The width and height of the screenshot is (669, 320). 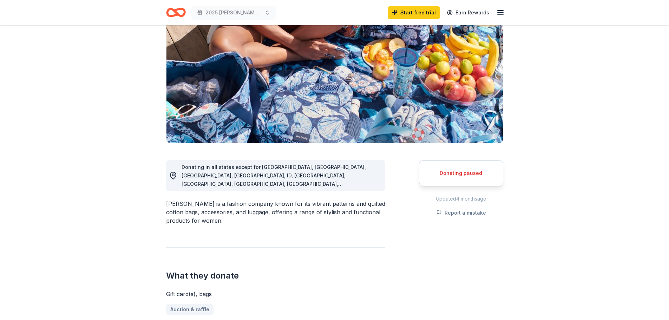 I want to click on a: Home, so click(x=176, y=12).